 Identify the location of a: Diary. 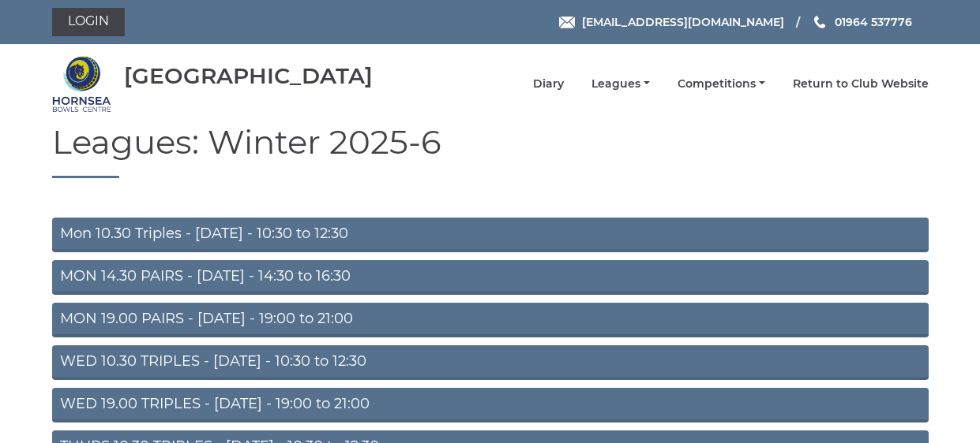
(548, 83).